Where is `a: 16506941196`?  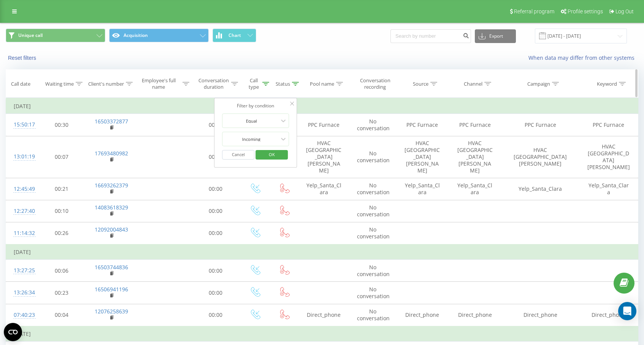
a: 16506941196 is located at coordinates (111, 289).